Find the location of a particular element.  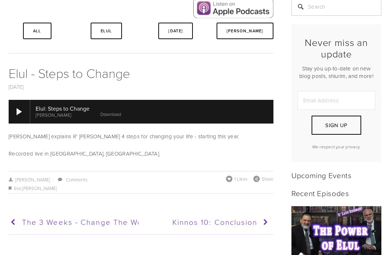

div: Share is located at coordinates (263, 179).